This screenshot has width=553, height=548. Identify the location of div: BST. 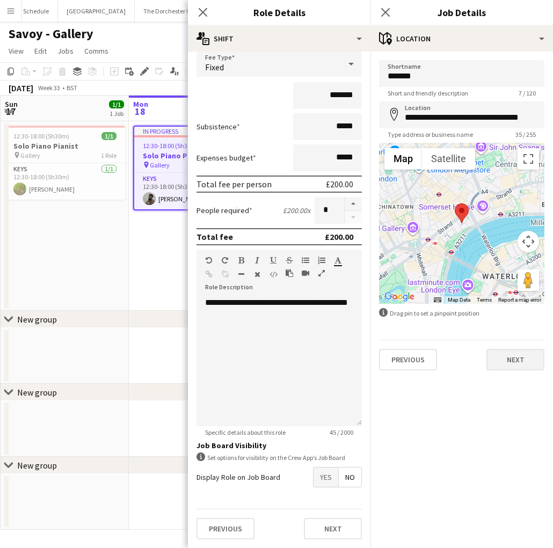
(72, 88).